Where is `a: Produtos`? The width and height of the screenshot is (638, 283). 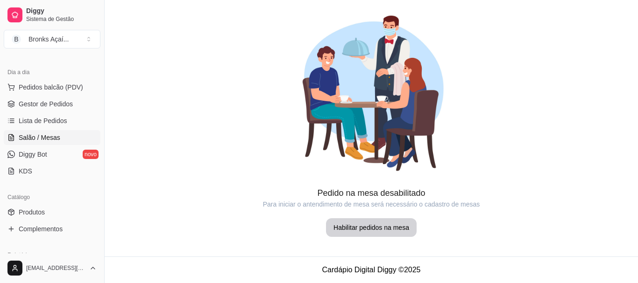
a: Produtos is located at coordinates (52, 212).